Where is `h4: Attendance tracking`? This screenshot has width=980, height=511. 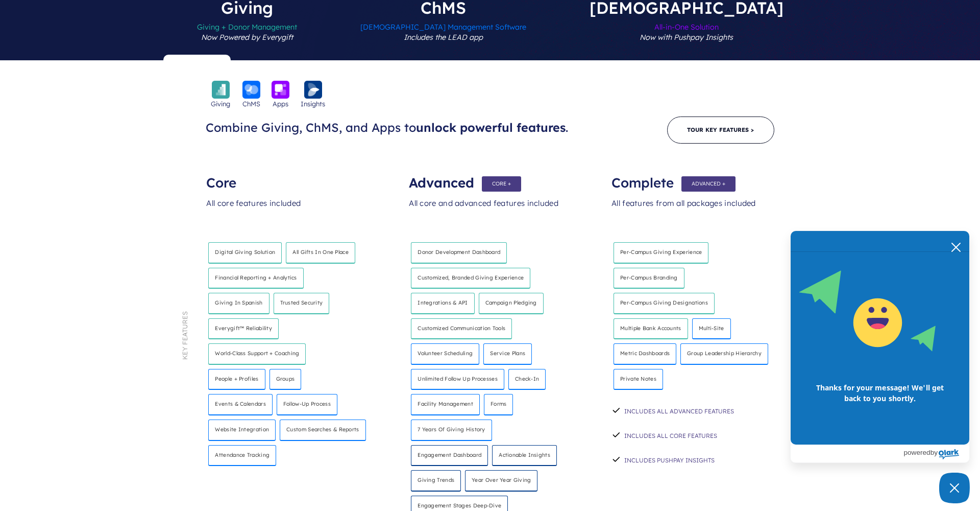
h4: Attendance tracking is located at coordinates (242, 456).